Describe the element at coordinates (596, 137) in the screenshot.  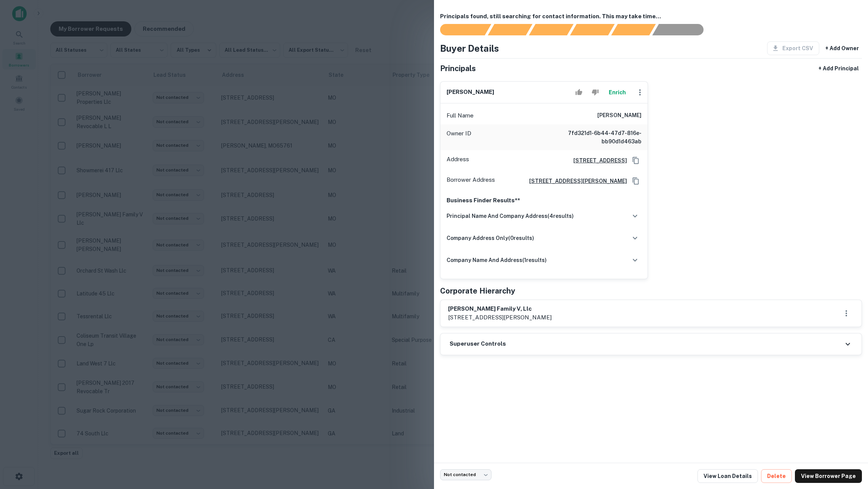
I see `h6: 7fd321d1-6b44-47d7-816e-bb90d1d463ab` at that location.